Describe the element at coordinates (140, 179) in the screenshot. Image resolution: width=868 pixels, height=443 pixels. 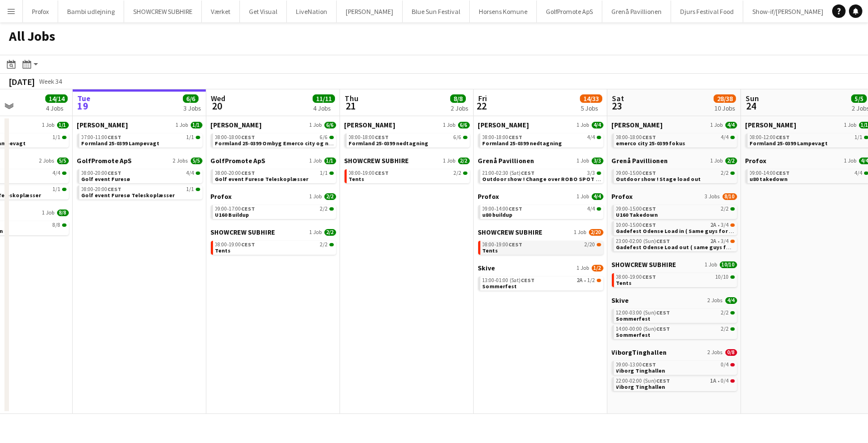
I see `div: GolfPromote ApS2 Jobs5/508:00-20:00CEST4/4Golf event Furesø08:00-20:00CEST1/1Golf event Furesø Te...` at that location.